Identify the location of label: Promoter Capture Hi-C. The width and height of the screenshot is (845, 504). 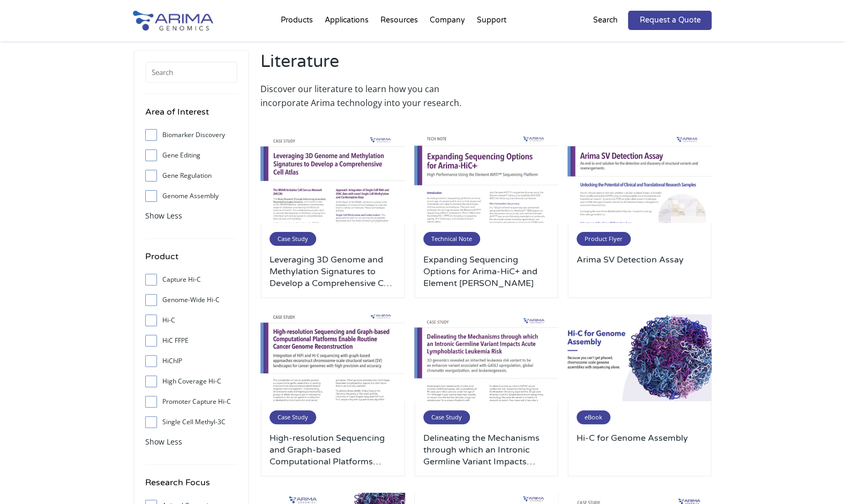
(192, 402).